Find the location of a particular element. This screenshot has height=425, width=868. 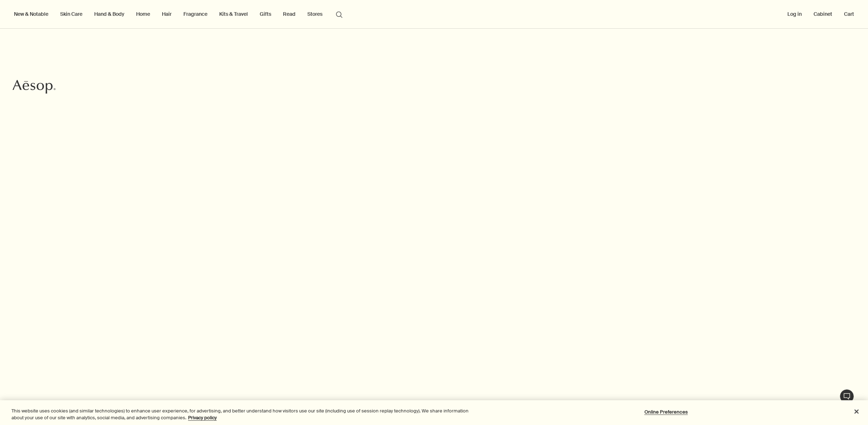

button: Open search is located at coordinates (340, 14).